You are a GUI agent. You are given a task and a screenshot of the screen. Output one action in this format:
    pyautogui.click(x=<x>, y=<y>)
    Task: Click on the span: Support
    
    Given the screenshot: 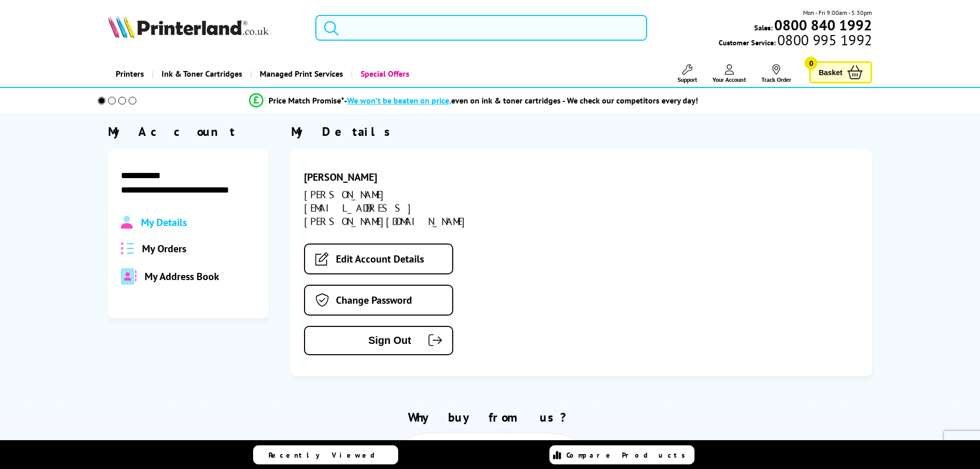 What is the action you would take?
    pyautogui.click(x=687, y=79)
    